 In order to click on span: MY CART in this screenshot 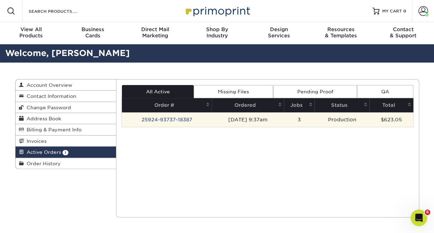, I will do `click(392, 11)`.